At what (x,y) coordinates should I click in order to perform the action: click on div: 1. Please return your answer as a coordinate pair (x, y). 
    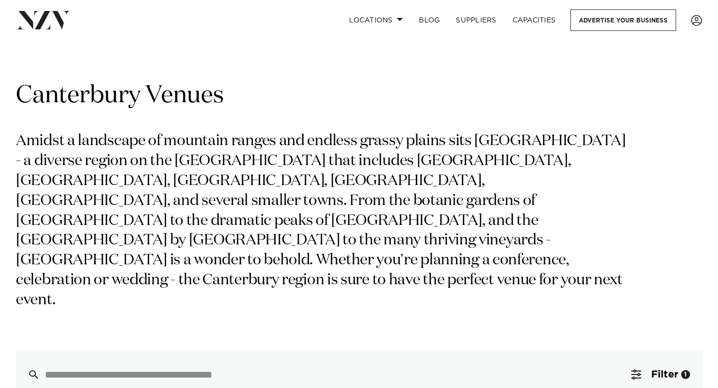
    Looking at the image, I should click on (686, 374).